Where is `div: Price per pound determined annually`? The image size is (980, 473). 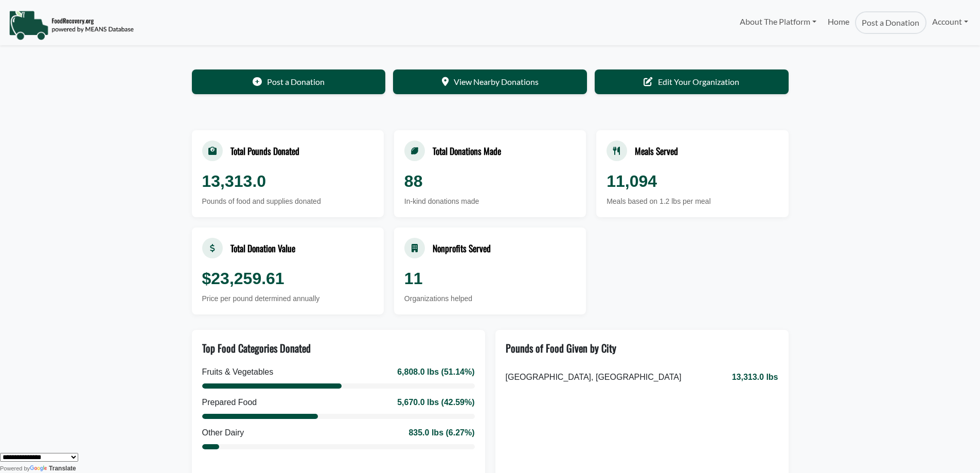 div: Price per pound determined annually is located at coordinates (288, 298).